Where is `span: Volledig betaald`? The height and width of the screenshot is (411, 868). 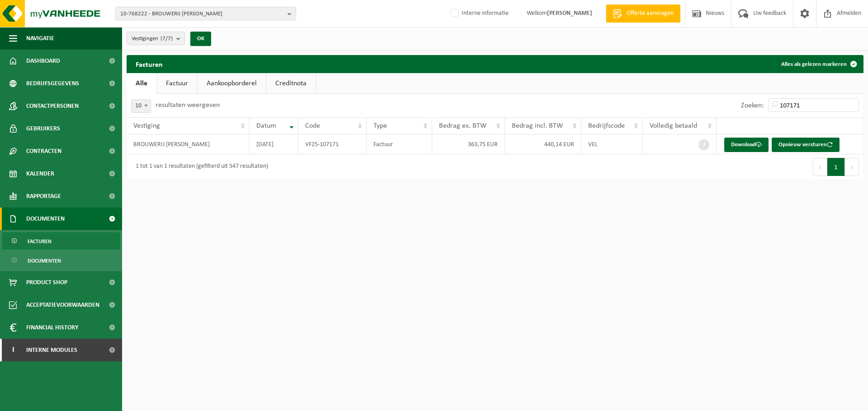
span: Volledig betaald is located at coordinates (673, 126).